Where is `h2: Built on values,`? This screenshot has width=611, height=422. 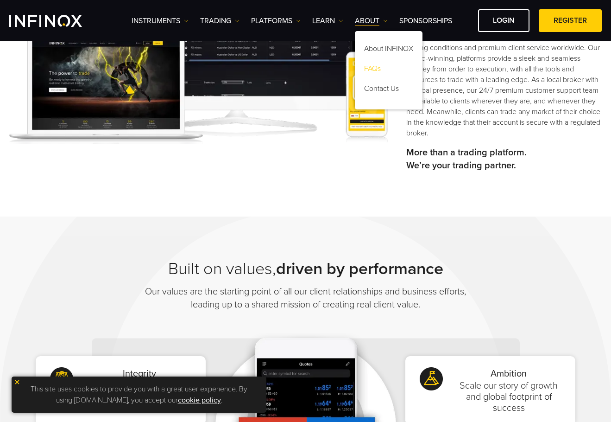
h2: Built on values, is located at coordinates (306, 269).